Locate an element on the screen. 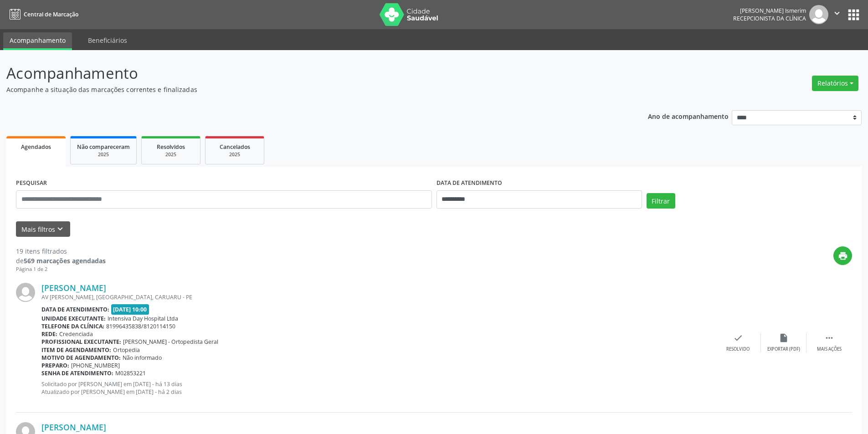  strong: 569 marcações agendadas is located at coordinates (64, 261).